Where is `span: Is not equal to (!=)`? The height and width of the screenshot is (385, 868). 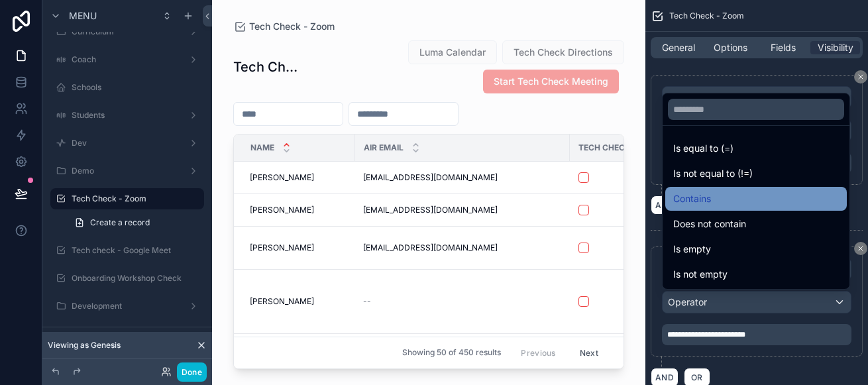 span: Is not equal to (!=) is located at coordinates (712, 173).